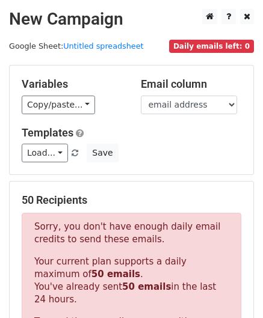  I want to click on p: Sorry, you don't have enough daily email credits to send these emails., so click(131, 233).